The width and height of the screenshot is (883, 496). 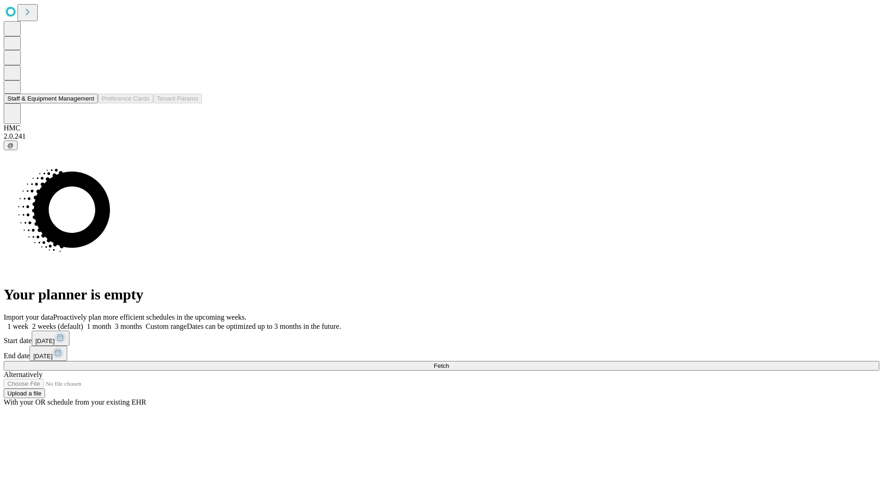 I want to click on span: Custom range, so click(x=166, y=326).